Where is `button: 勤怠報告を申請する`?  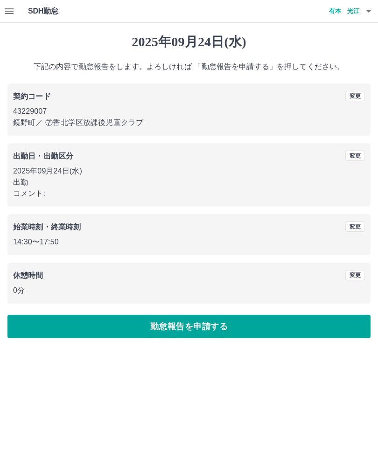
button: 勤怠報告を申請する is located at coordinates (189, 327).